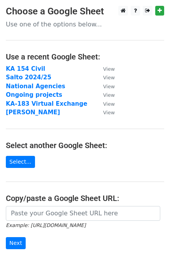 Image resolution: width=170 pixels, height=262 pixels. What do you see at coordinates (85, 145) in the screenshot?
I see `h4: Select another Google Sheet:` at bounding box center [85, 145].